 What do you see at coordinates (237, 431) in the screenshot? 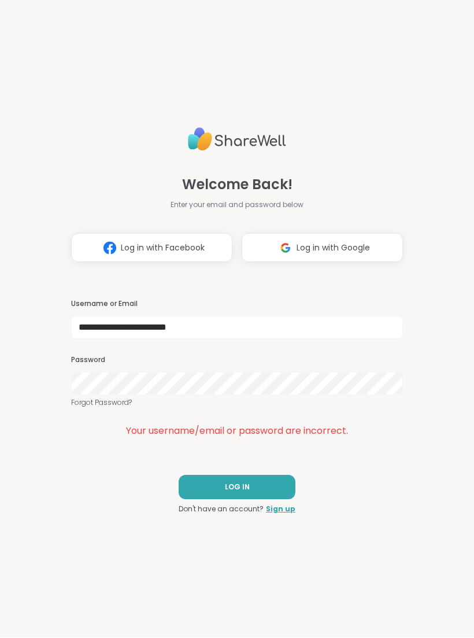
I see `div: Your username/email or password are incorrect.` at bounding box center [237, 431].